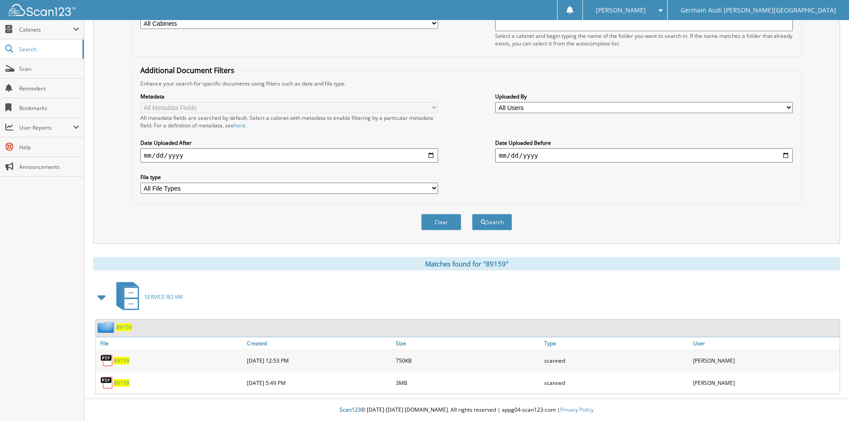 This screenshot has height=421, width=849. I want to click on span: Announcements, so click(49, 167).